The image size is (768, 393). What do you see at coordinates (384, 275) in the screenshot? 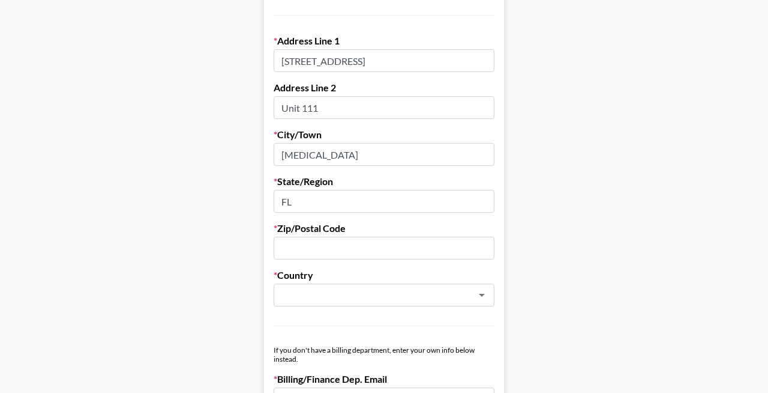
I see `label: Country` at bounding box center [384, 275].